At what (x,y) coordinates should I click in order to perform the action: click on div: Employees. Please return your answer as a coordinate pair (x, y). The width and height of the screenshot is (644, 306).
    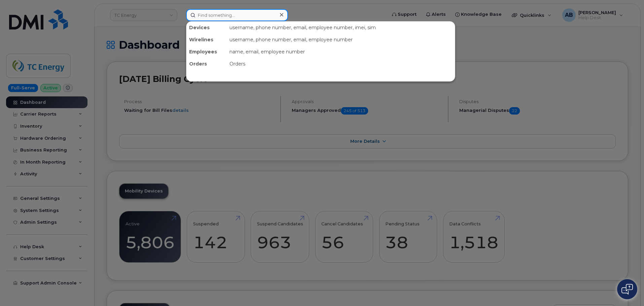
    Looking at the image, I should click on (207, 52).